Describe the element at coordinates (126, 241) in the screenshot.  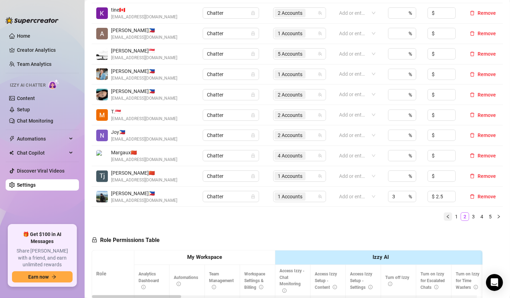
I see `h5: Role Permissions Table` at that location.